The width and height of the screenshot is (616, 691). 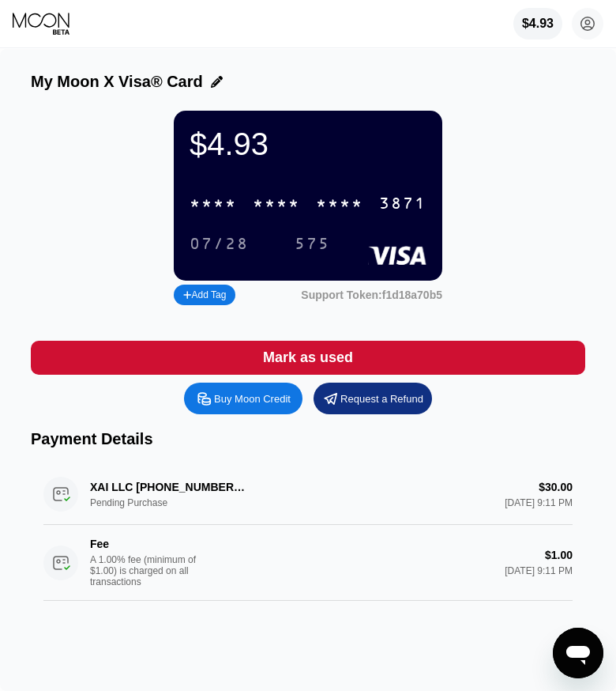 What do you see at coordinates (117, 81) in the screenshot?
I see `div: My Moon X Visa® Card` at bounding box center [117, 81].